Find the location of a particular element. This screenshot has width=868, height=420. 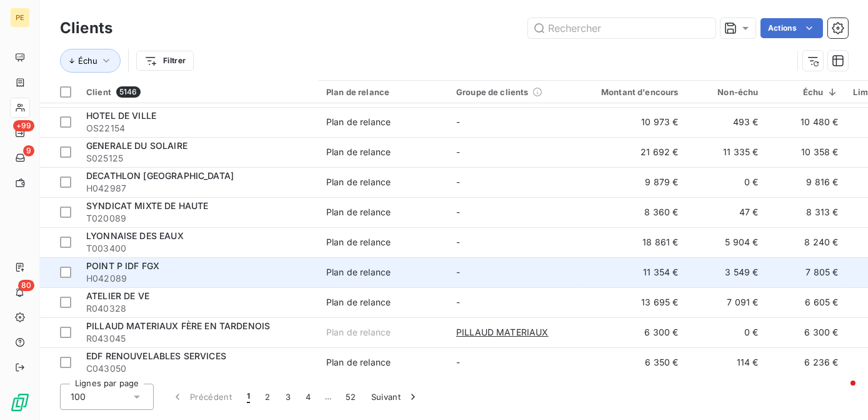

span: OS22154 is located at coordinates (199, 128).